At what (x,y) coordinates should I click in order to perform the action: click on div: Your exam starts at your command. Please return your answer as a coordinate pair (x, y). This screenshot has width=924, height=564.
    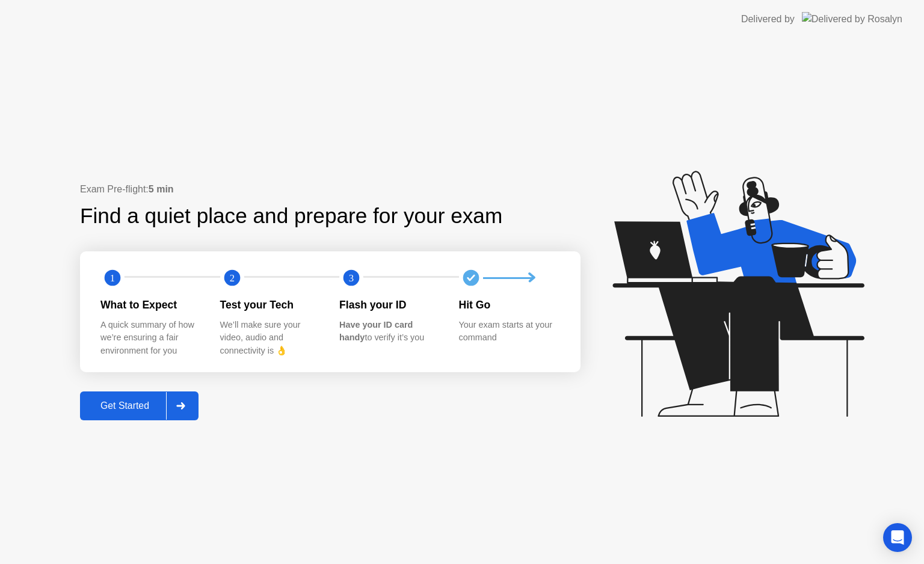
    Looking at the image, I should click on (509, 331).